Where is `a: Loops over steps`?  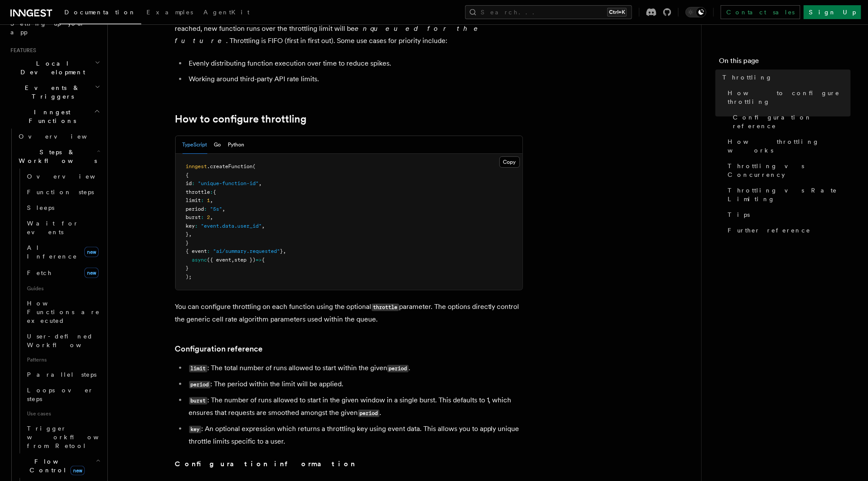 a: Loops over steps is located at coordinates (63, 394).